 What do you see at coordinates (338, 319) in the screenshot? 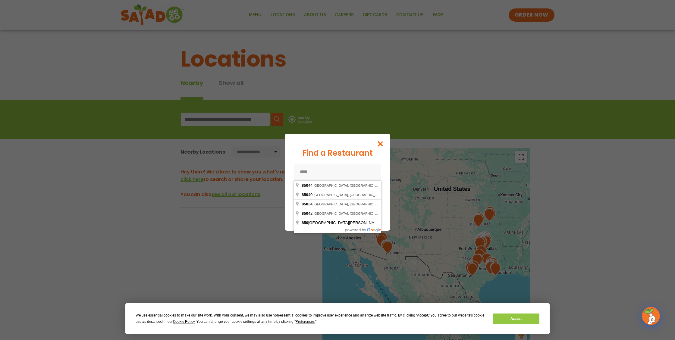
I see `div: Cookie Consent Prompt` at bounding box center [338, 319].